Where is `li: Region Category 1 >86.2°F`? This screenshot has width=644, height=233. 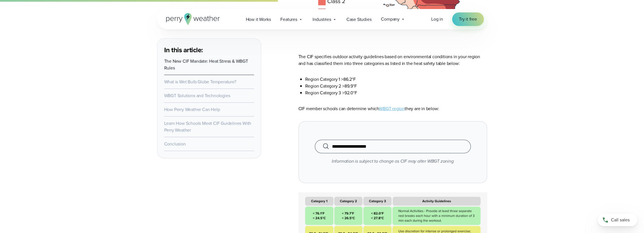 li: Region Category 1 >86.2°F is located at coordinates (396, 79).